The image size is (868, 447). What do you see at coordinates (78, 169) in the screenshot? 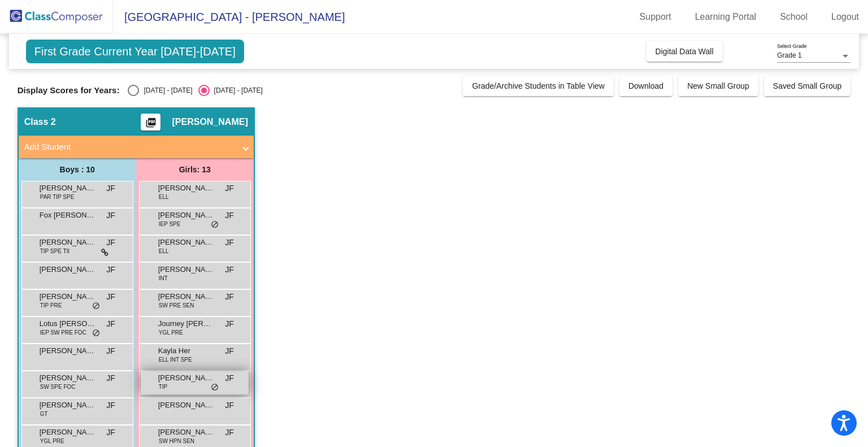
I see `div: Boys : 10` at bounding box center [78, 169].